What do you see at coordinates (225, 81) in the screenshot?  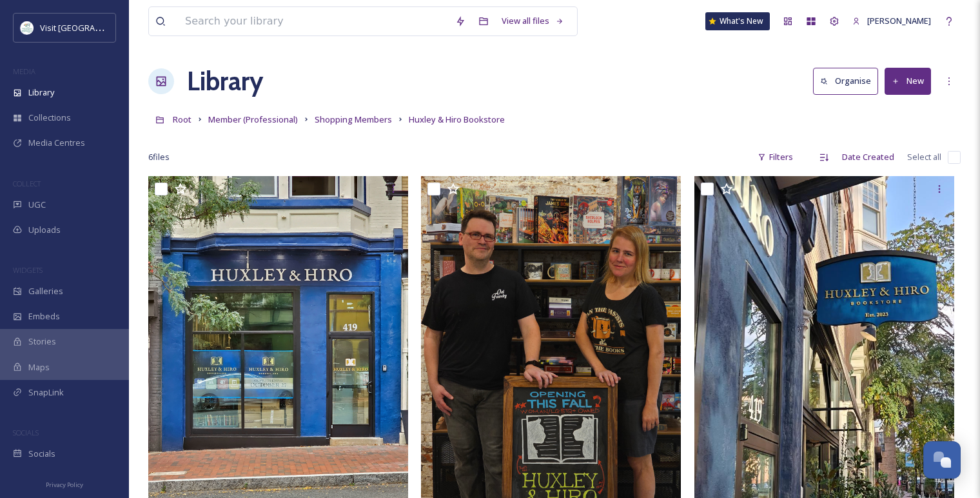 I see `a: Library` at bounding box center [225, 81].